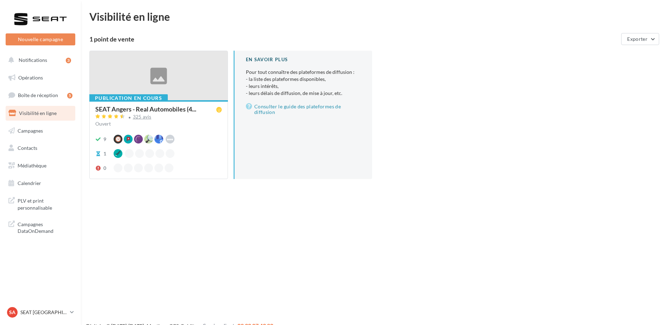 The height and width of the screenshot is (325, 669). I want to click on div: 9, so click(105, 139).